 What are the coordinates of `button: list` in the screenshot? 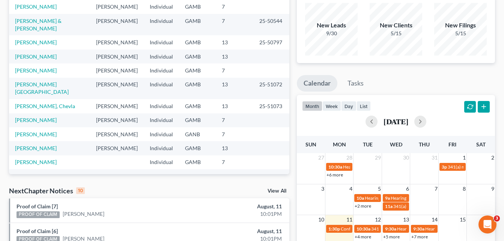 It's located at (363, 106).